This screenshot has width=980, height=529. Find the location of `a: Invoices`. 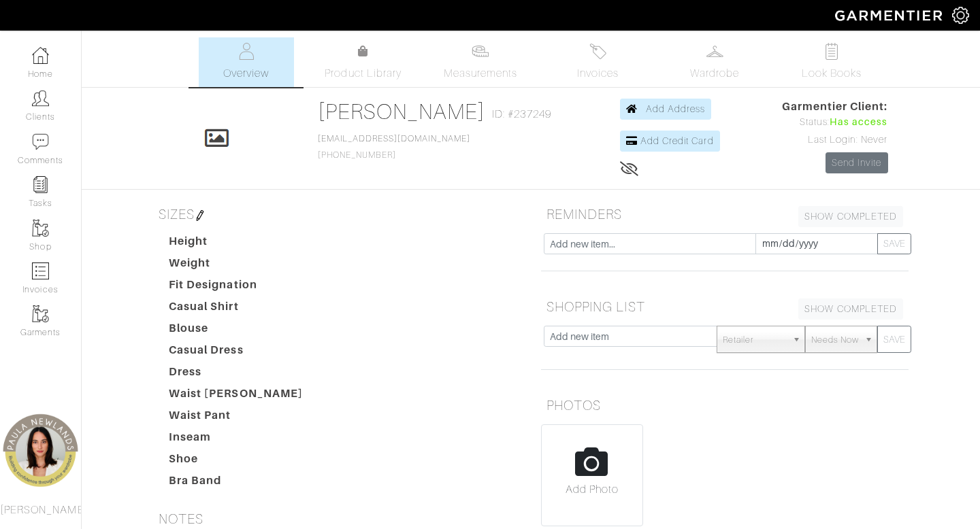

a: Invoices is located at coordinates (598, 62).